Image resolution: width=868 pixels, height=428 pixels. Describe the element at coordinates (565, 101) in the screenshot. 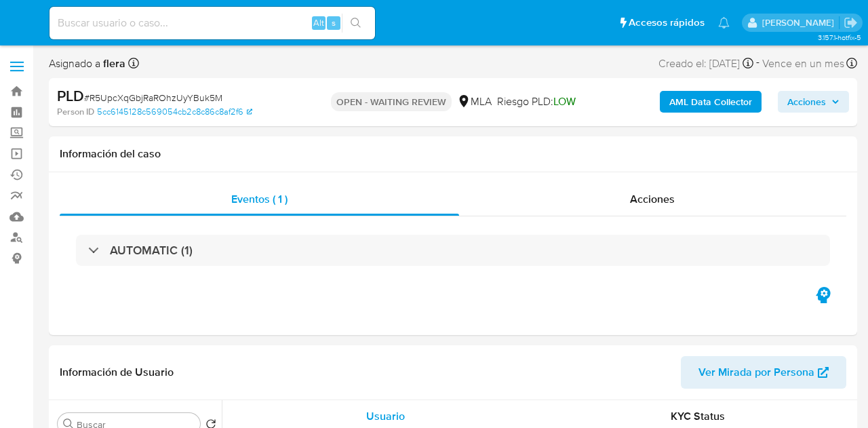

I see `span: LOW` at that location.